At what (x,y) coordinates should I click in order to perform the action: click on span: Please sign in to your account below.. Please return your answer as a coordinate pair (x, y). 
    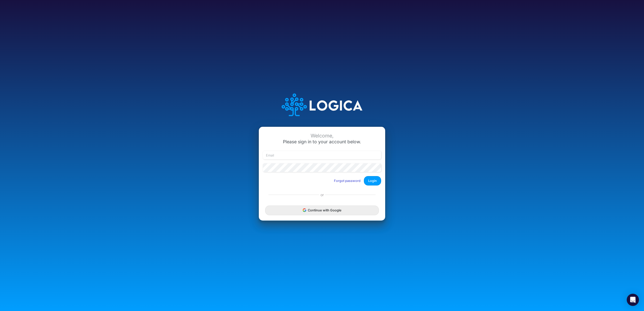
    Looking at the image, I should click on (322, 142).